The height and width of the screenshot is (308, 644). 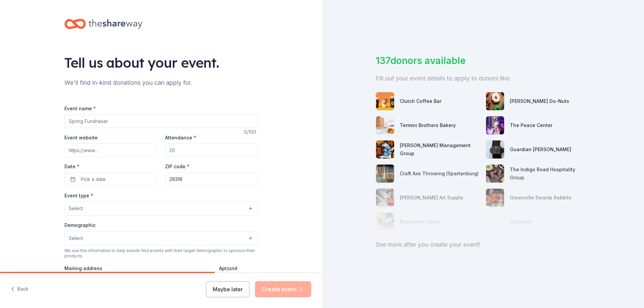 What do you see at coordinates (19, 289) in the screenshot?
I see `button: Back` at bounding box center [19, 289].